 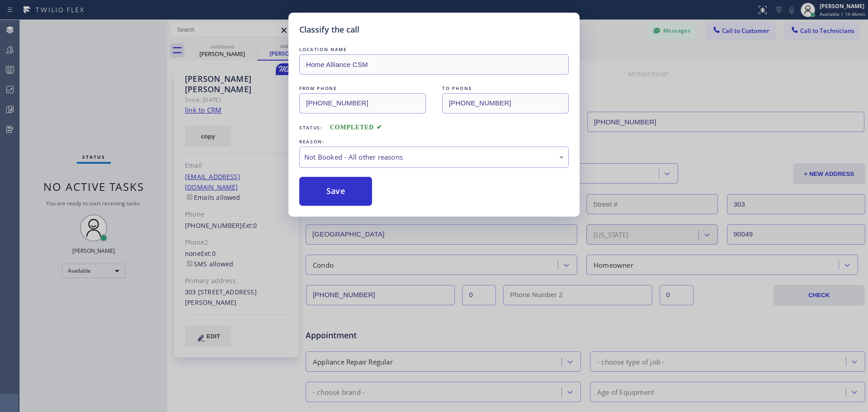 I want to click on div: REASON:, so click(x=434, y=142).